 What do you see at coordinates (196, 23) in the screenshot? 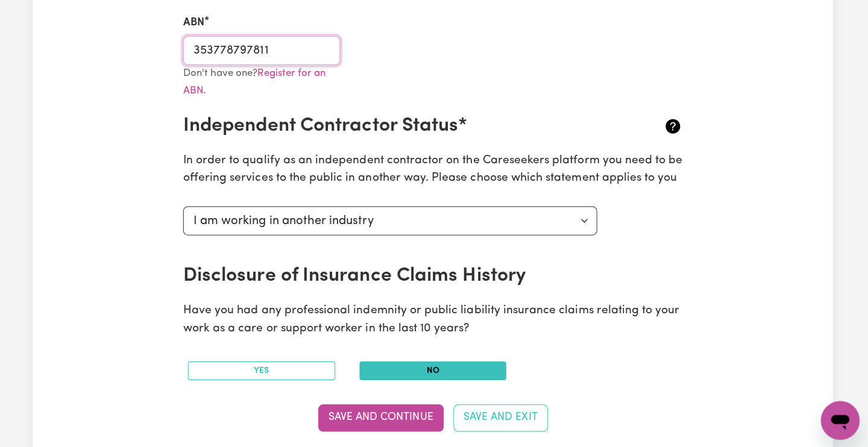
I see `label: ABN` at bounding box center [196, 23].